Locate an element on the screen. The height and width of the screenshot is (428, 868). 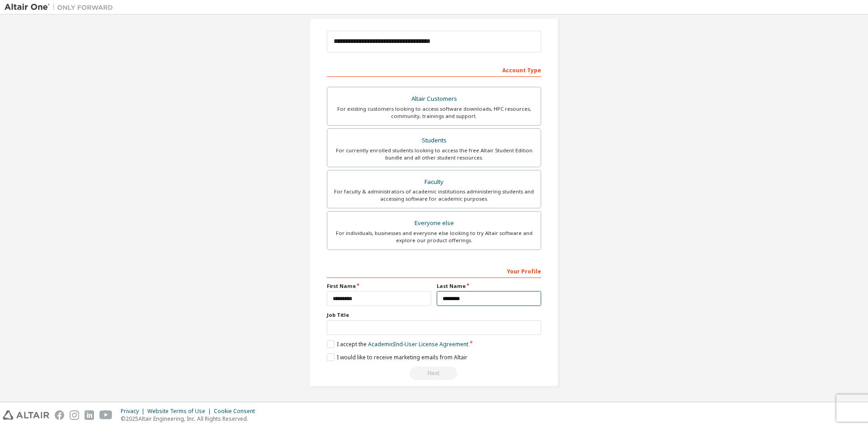
div: Website Terms of Use is located at coordinates (180, 412).